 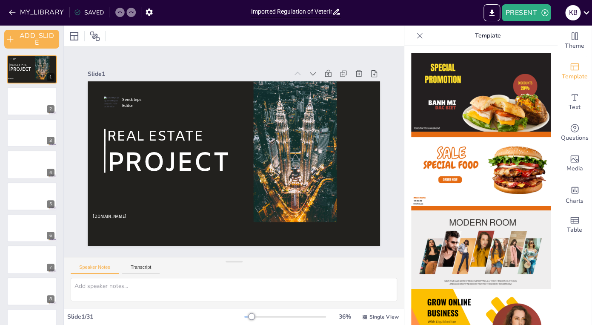 I want to click on span: Theme, so click(x=574, y=46).